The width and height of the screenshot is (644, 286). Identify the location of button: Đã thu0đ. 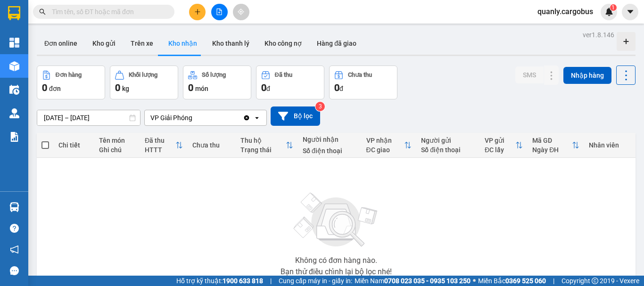
(290, 82).